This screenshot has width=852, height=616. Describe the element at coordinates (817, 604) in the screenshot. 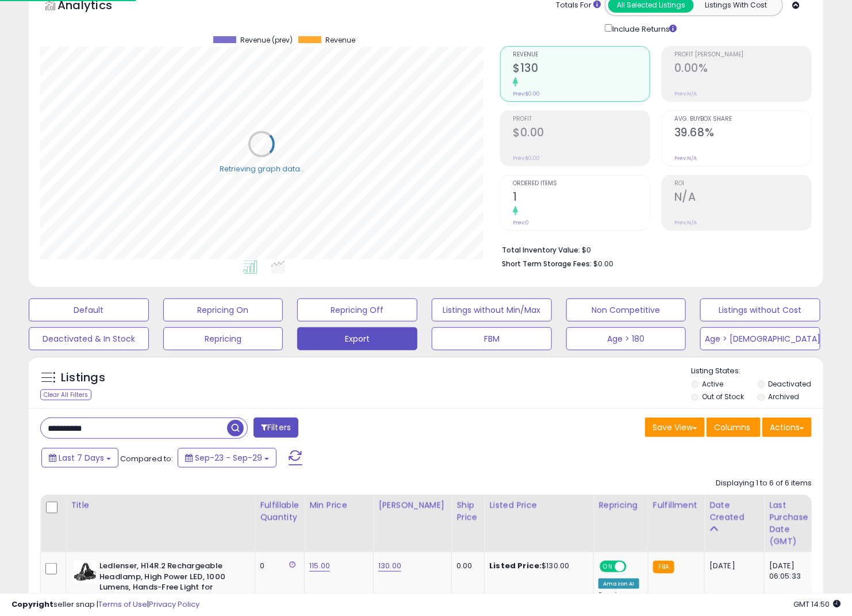

I see `span: 2025-10-7 14:50 GMT` at that location.